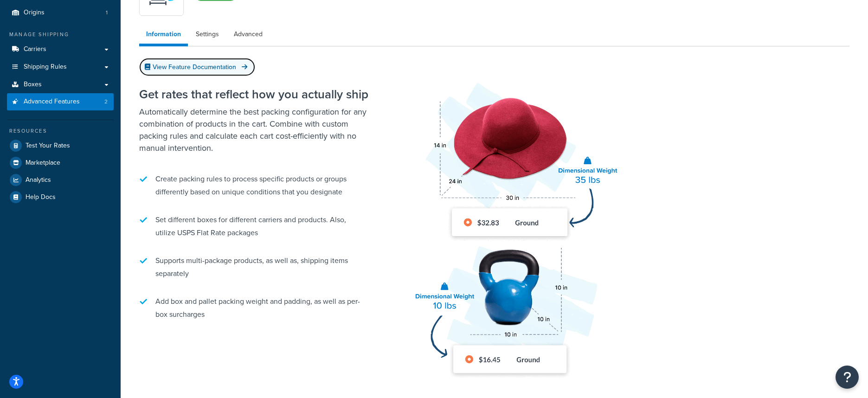 The height and width of the screenshot is (398, 868). I want to click on li: Advanced Features, so click(60, 102).